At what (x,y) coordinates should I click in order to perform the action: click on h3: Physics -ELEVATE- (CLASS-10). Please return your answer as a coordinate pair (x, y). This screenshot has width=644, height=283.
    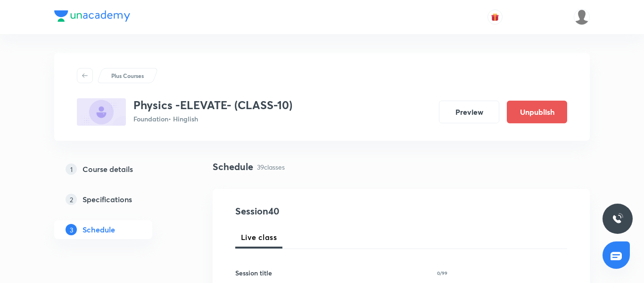
    Looking at the image, I should click on (213, 105).